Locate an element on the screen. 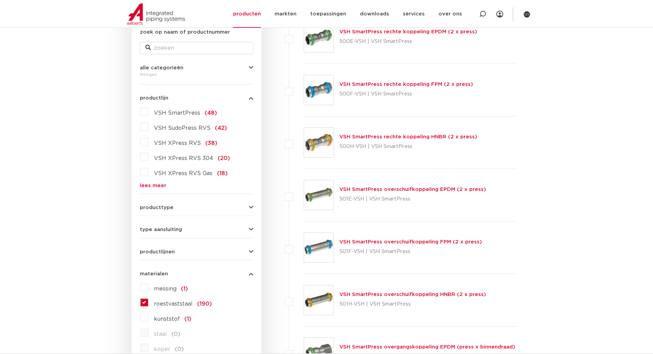 The width and height of the screenshot is (653, 354). p: 501F-VSH | VSH SmartPress is located at coordinates (411, 251).